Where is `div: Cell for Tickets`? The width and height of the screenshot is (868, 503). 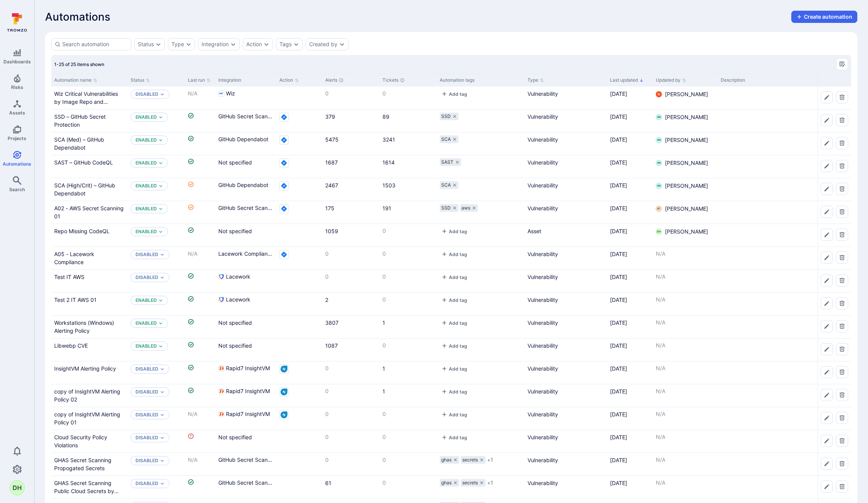
div: Cell for Tickets is located at coordinates (408, 120).